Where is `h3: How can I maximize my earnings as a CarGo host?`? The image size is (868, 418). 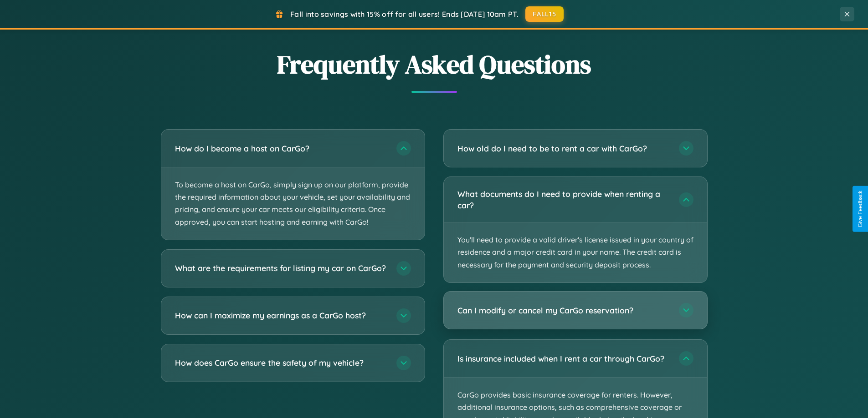
h3: How can I maximize my earnings as a CarGo host? is located at coordinates (281, 315).